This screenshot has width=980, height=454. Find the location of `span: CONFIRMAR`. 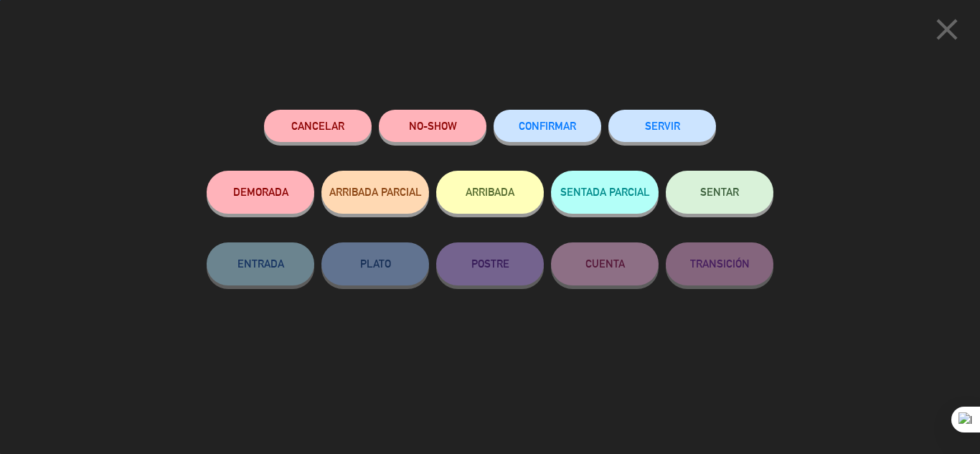

span: CONFIRMAR is located at coordinates (548, 126).